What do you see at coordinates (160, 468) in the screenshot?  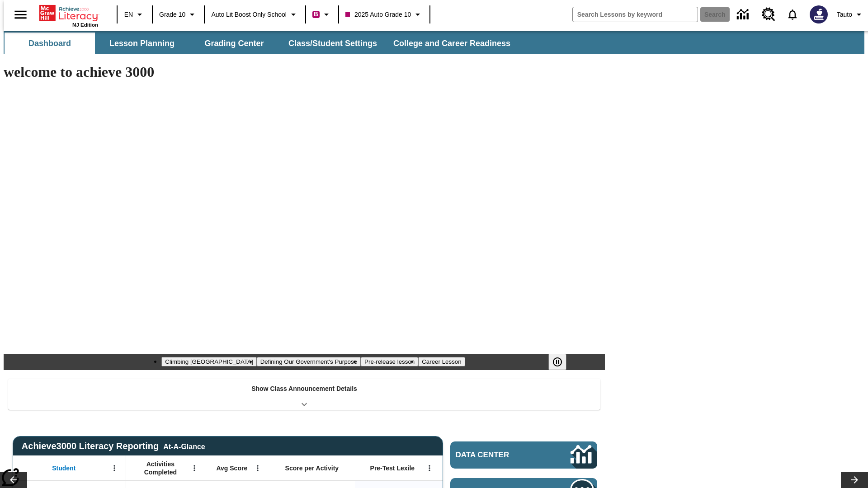 I see `span: Activities Completed` at bounding box center [160, 468].